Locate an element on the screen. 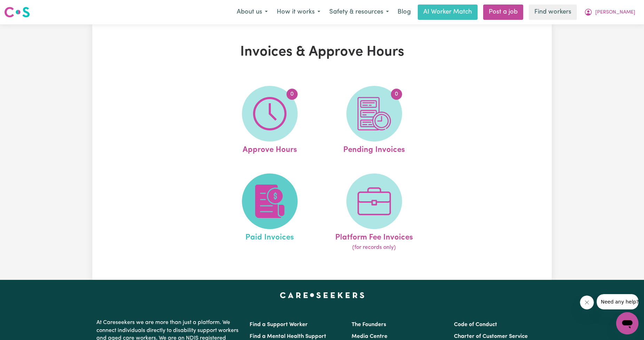  a: Find a Support Worker is located at coordinates (278, 325).